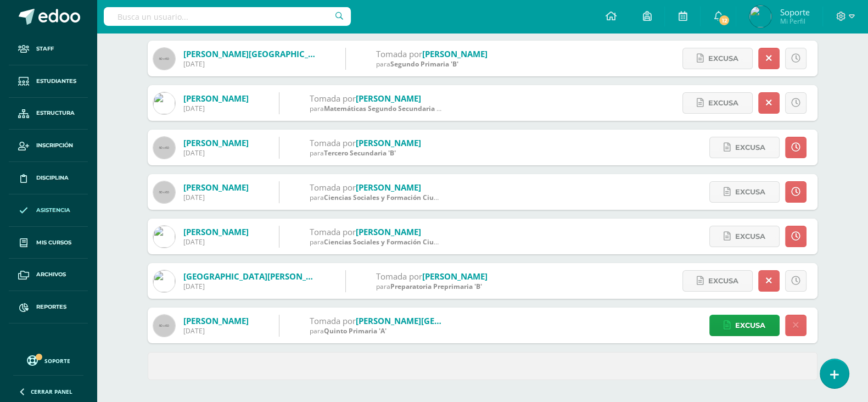 This screenshot has height=402, width=868. Describe the element at coordinates (54, 146) in the screenshot. I see `span: Inscripción` at that location.